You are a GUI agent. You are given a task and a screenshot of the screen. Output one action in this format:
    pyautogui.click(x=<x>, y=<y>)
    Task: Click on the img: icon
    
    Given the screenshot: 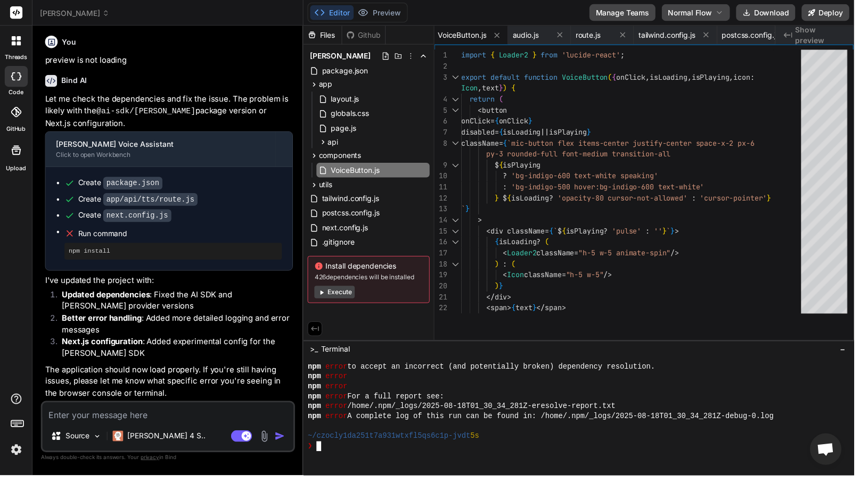 What is the action you would take?
    pyautogui.click(x=285, y=443)
    